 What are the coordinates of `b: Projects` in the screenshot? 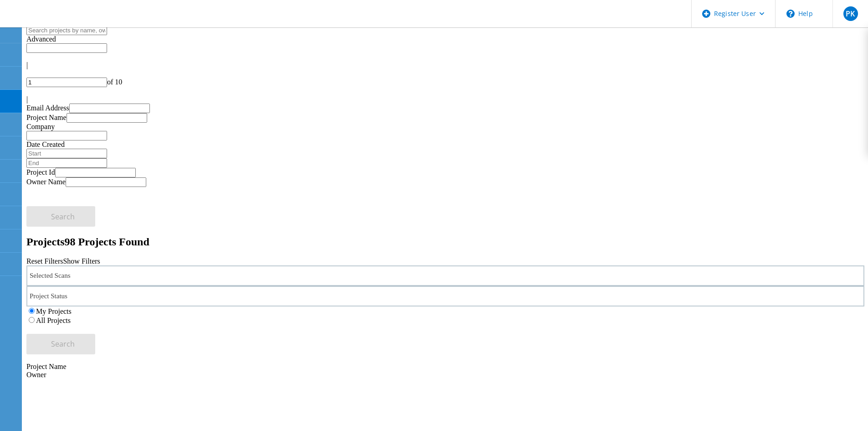 It's located at (45, 241).